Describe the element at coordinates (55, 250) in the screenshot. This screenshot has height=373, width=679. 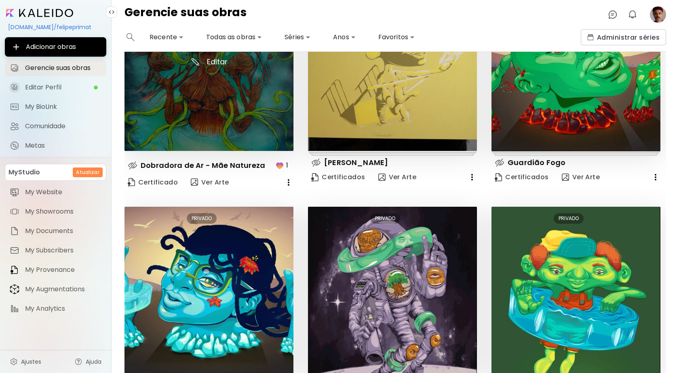
I see `a: itemMy Subscribers` at that location.